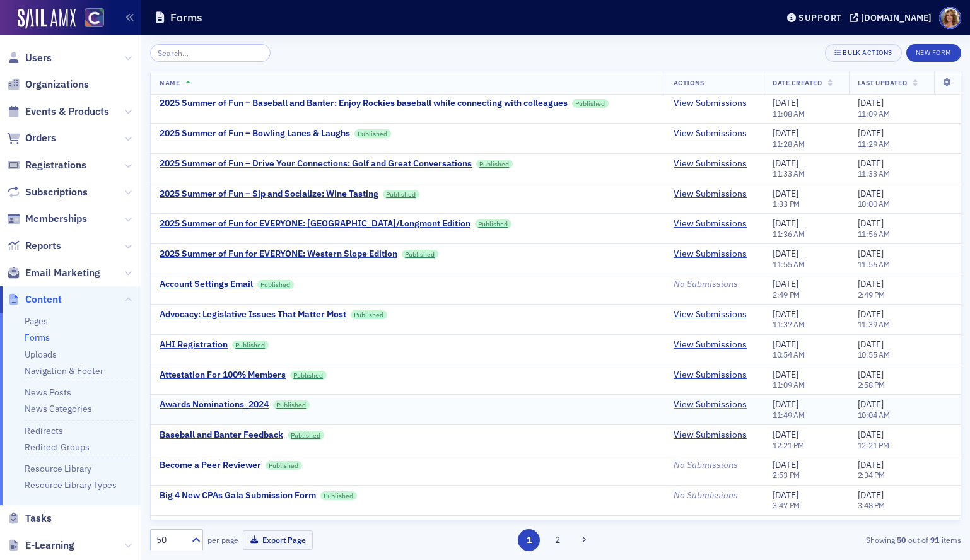  I want to click on a: 2025 Summer of Fun – Drive Your Connections: Golf and Great Conversations, so click(316, 164).